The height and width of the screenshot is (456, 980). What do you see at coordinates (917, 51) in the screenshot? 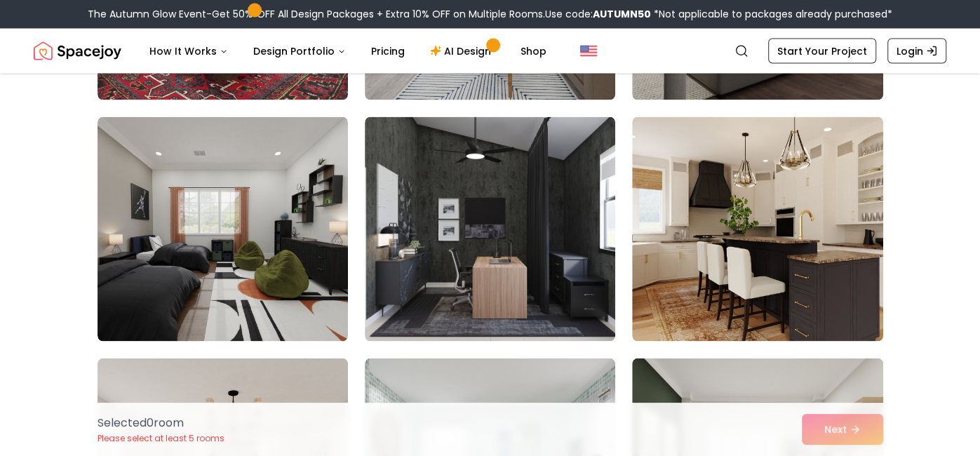
I see `a: Login` at bounding box center [917, 51].